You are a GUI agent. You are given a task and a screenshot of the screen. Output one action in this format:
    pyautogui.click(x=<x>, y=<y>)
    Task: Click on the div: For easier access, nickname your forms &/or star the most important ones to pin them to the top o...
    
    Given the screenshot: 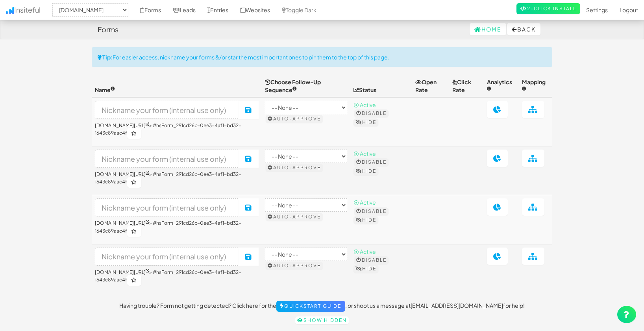 What is the action you would take?
    pyautogui.click(x=322, y=57)
    